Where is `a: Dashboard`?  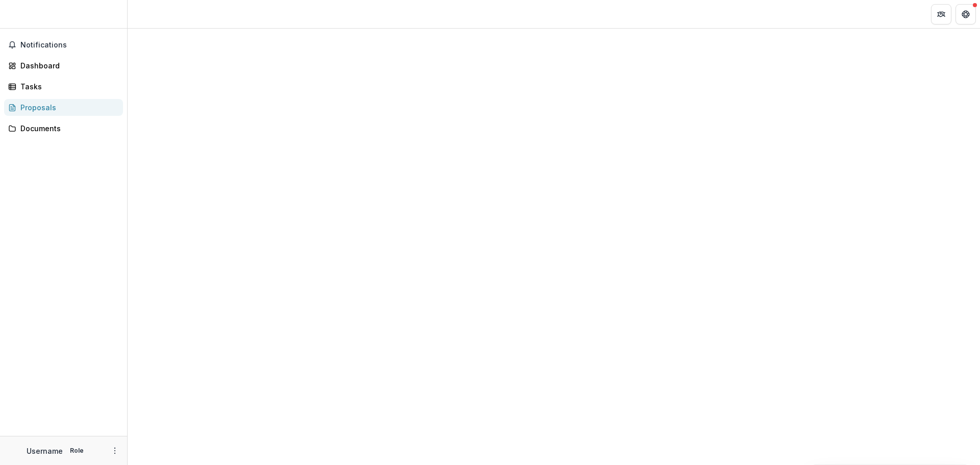
a: Dashboard is located at coordinates (63, 65).